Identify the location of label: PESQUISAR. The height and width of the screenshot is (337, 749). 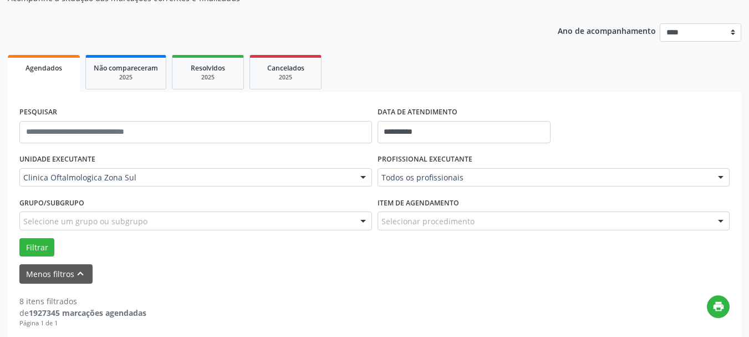
(38, 112).